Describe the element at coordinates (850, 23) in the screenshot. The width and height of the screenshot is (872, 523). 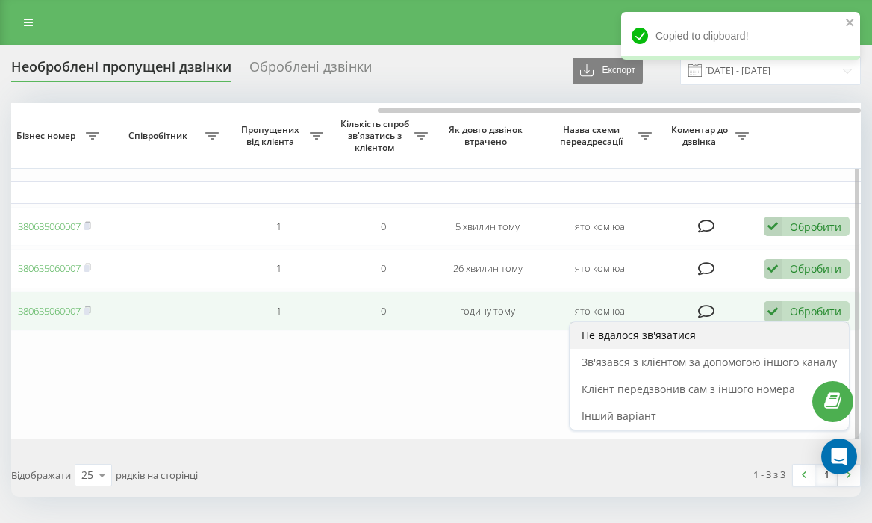
I see `button: close` at that location.